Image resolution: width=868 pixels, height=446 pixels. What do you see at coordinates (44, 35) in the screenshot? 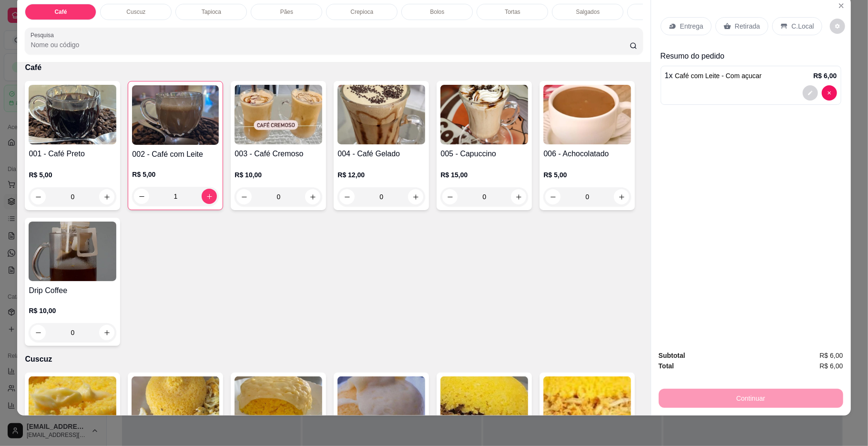
I see `label: Pesquisa` at bounding box center [44, 35].